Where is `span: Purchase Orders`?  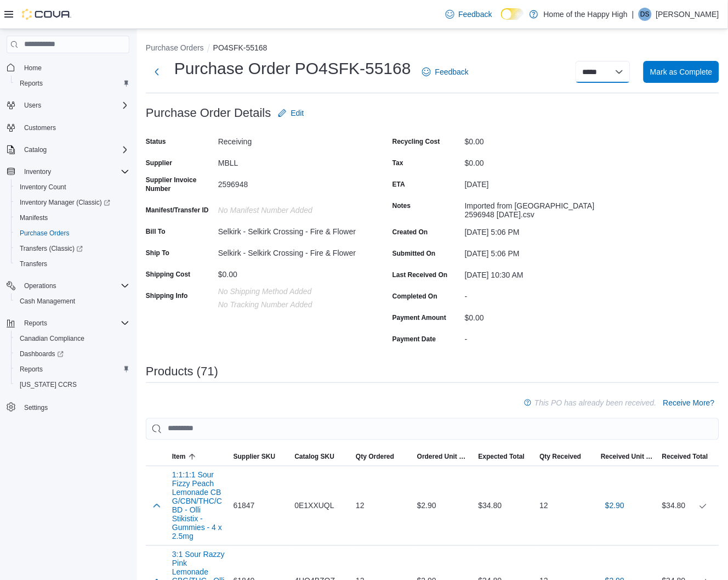 span: Purchase Orders is located at coordinates (73, 233).